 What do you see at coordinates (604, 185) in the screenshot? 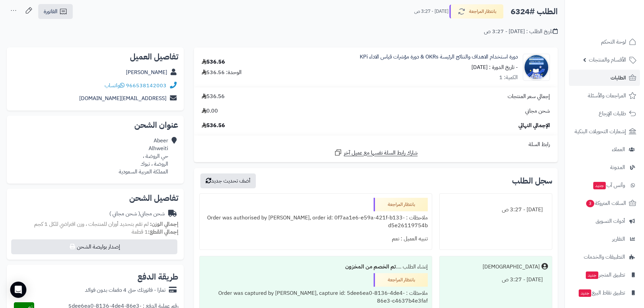
I see `a: وآتس آبجديد` at bounding box center [604, 185].